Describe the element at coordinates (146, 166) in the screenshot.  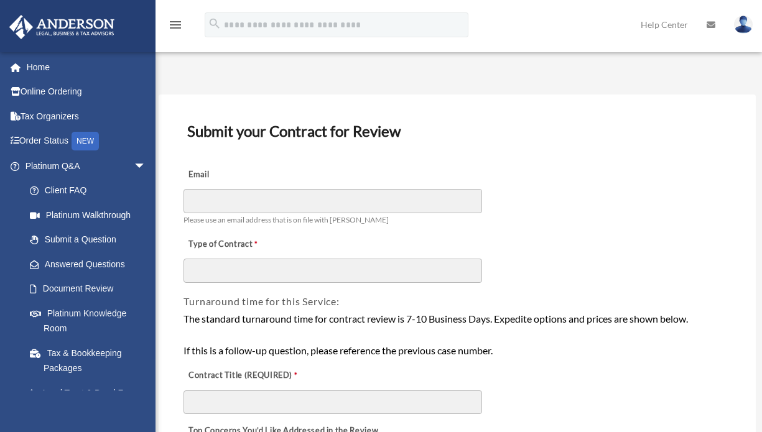
I see `span: arrow_drop_down` at that location.